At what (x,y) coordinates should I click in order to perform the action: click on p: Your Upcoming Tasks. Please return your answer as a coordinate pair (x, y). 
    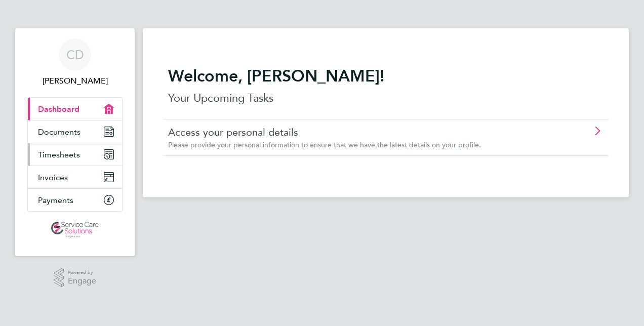
    Looking at the image, I should click on (385, 98).